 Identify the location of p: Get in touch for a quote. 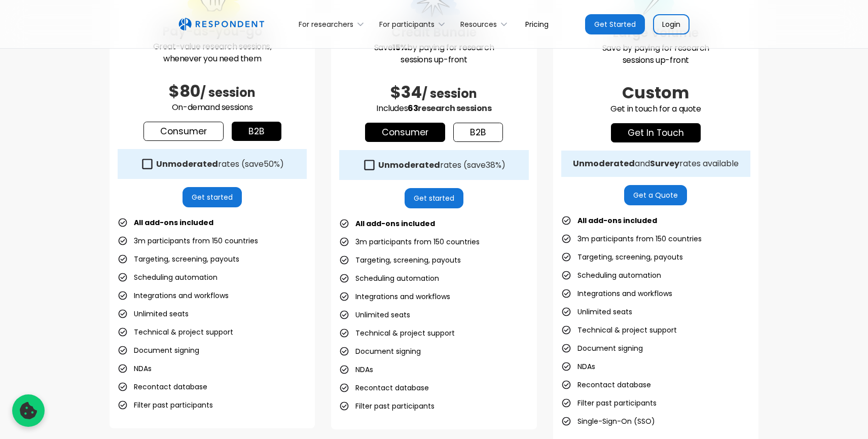
(656, 109).